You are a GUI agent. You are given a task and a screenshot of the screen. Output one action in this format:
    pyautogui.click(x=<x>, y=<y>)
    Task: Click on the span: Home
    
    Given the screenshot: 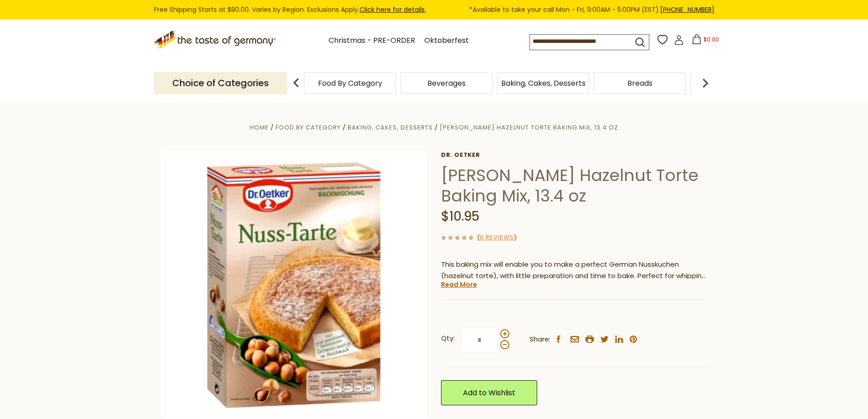 What is the action you would take?
    pyautogui.click(x=260, y=127)
    